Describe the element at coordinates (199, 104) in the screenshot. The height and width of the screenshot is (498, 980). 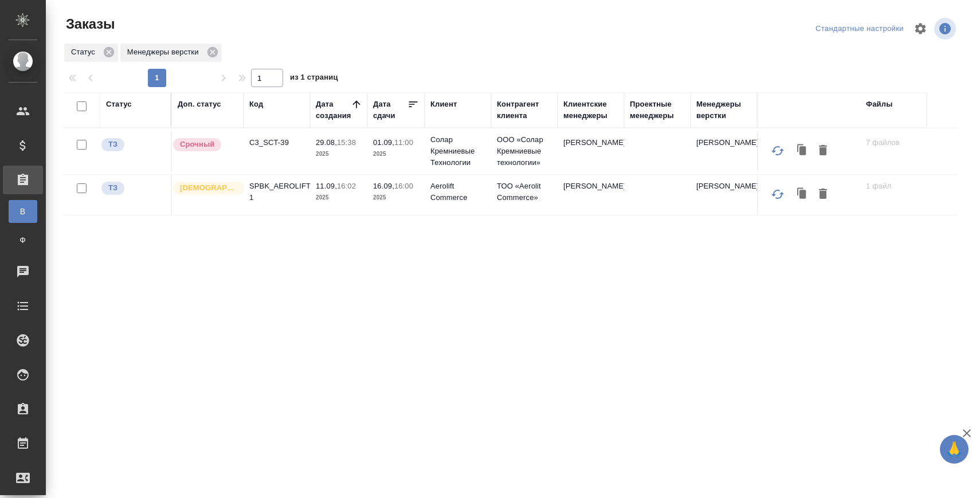
I see `div: Доп. статус` at that location.